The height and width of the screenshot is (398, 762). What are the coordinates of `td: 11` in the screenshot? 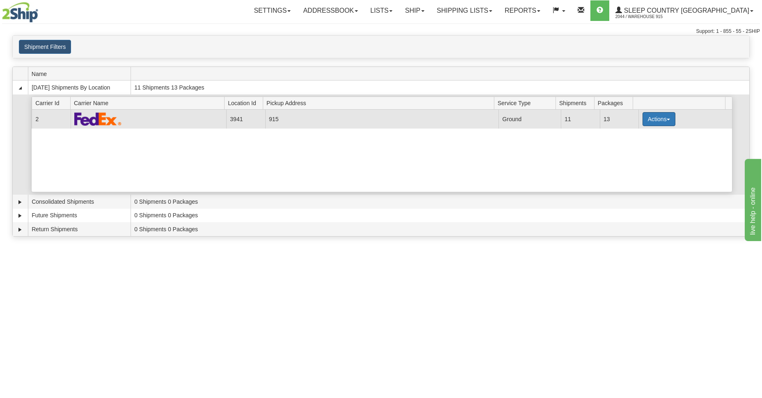 It's located at (580, 119).